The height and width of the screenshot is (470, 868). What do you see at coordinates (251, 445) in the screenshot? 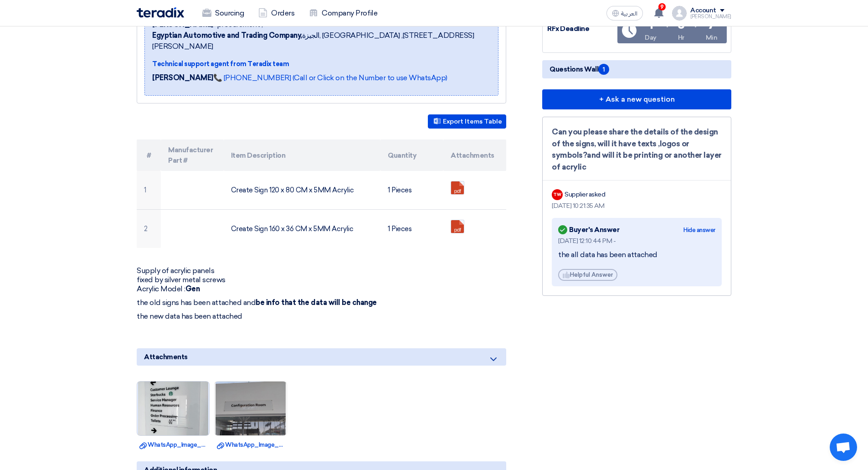
I see `a: WhatsApp_Image__at_dde.jpg` at bounding box center [251, 445].